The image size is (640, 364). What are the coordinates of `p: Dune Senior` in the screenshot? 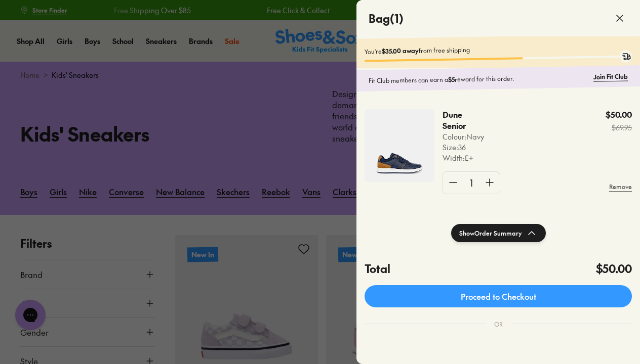 It's located at (460, 120).